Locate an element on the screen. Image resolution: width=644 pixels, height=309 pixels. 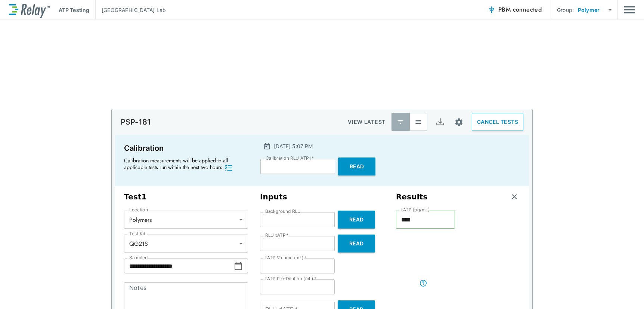
div: QG21S is located at coordinates (186, 243).